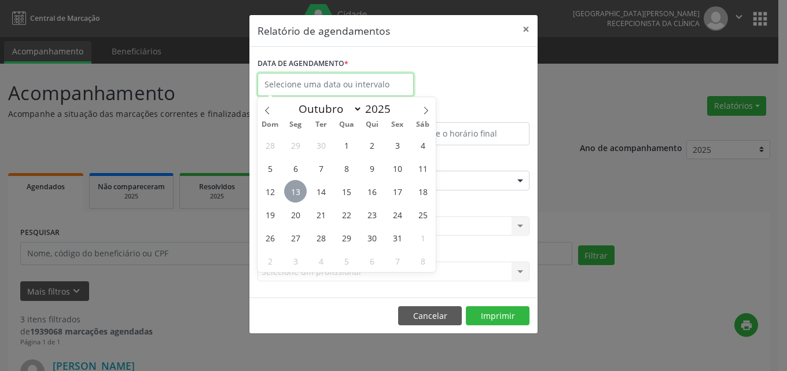 The width and height of the screenshot is (787, 371). Describe the element at coordinates (397, 145) in the screenshot. I see `span: Outubro 3, 2025` at that location.